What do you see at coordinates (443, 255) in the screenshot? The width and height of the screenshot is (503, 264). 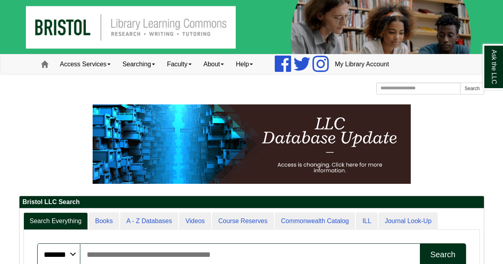 I see `div: Search` at bounding box center [443, 255].